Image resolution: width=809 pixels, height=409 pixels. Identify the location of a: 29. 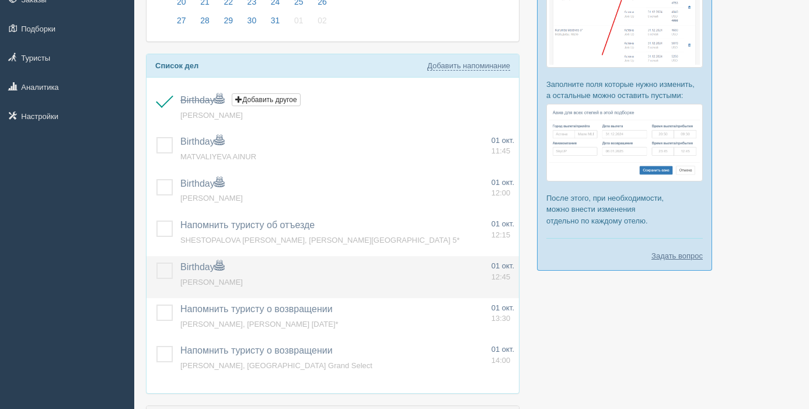
(228, 23).